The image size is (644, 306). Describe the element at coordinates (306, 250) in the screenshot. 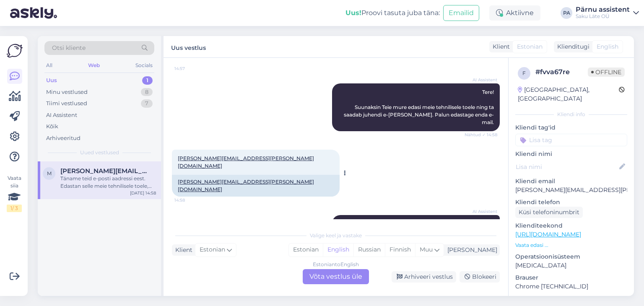

I see `div: Estonian` at that location.